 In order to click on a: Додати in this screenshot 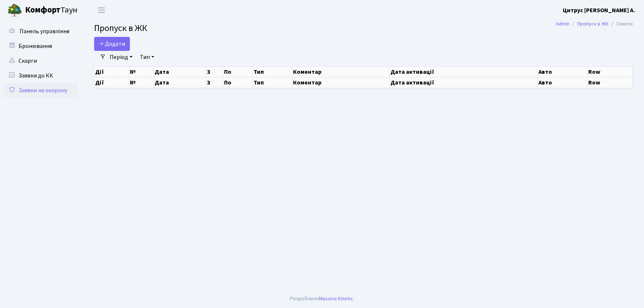, I will do `click(112, 44)`.